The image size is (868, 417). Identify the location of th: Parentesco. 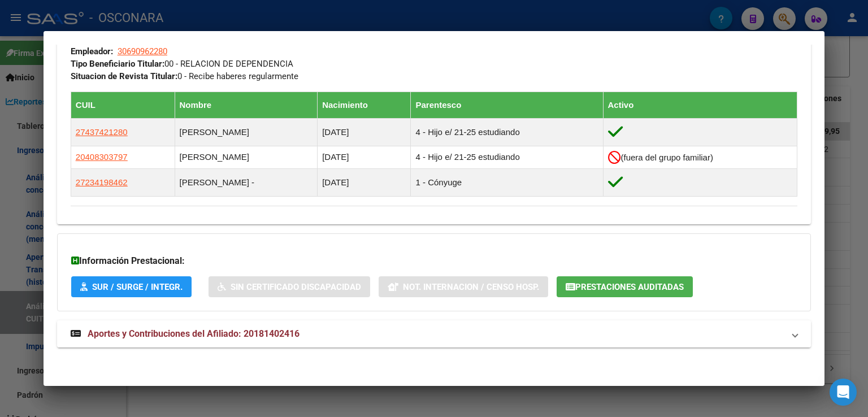
(507, 105).